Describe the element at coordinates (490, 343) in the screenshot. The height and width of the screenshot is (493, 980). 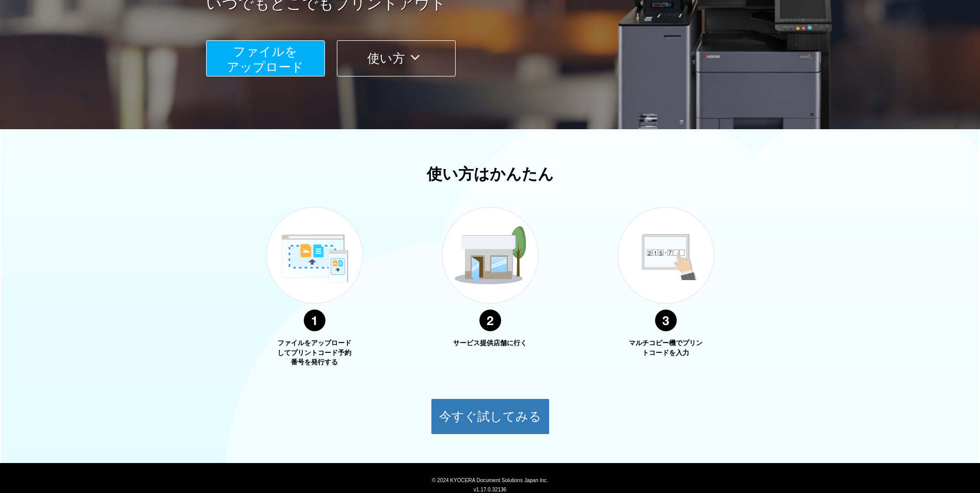
I see `p: サービス提供店舗に行く` at that location.